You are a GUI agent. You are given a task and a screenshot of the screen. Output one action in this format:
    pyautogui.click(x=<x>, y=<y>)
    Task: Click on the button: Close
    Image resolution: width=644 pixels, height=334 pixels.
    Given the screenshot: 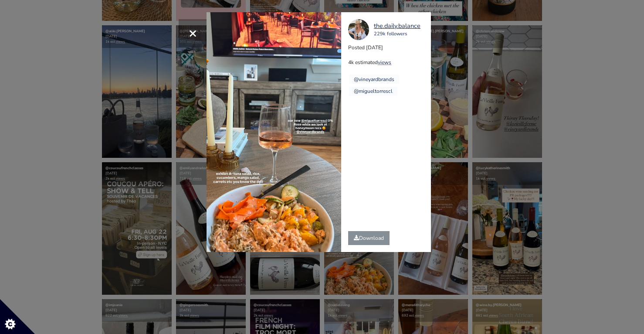 What is the action you would take?
    pyautogui.click(x=193, y=33)
    